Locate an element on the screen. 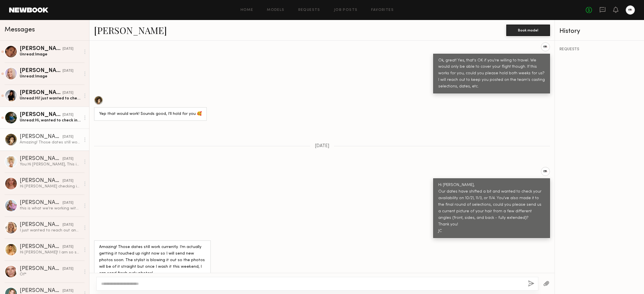  a: Requests is located at coordinates (309, 10).